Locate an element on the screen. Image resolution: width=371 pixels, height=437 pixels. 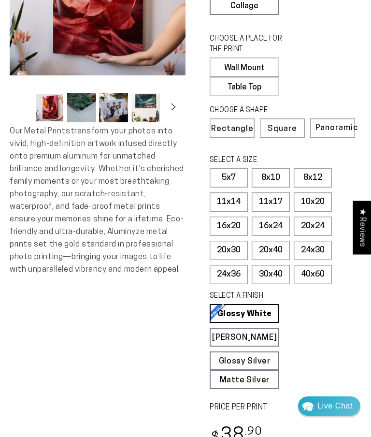
label: 11x14 is located at coordinates (228, 202).